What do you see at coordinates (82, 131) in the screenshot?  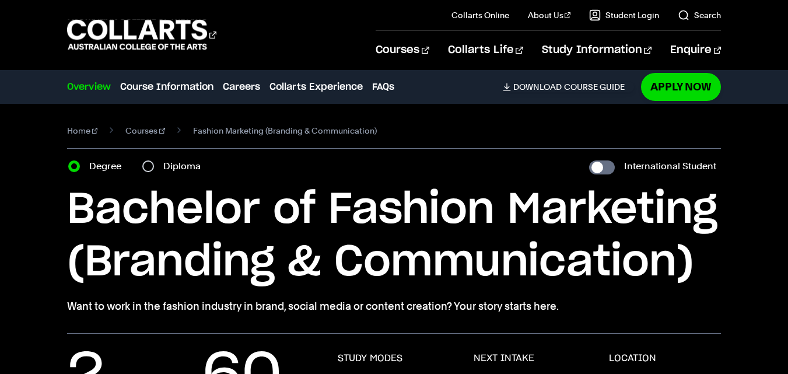 I see `a: Home` at bounding box center [82, 131].